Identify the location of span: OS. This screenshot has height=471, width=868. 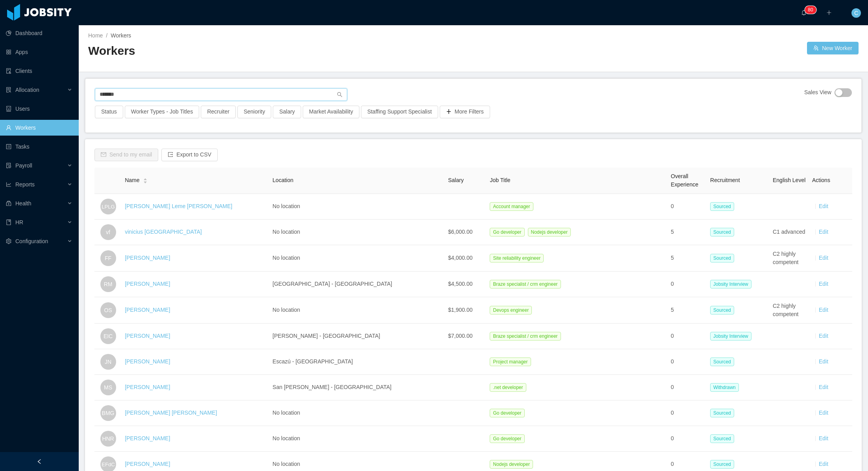
(108, 310).